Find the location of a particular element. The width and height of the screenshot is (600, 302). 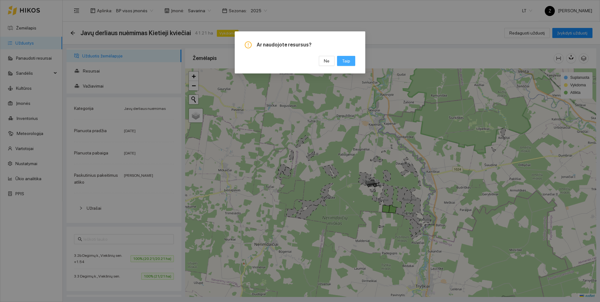

button: Ne is located at coordinates (327, 61).